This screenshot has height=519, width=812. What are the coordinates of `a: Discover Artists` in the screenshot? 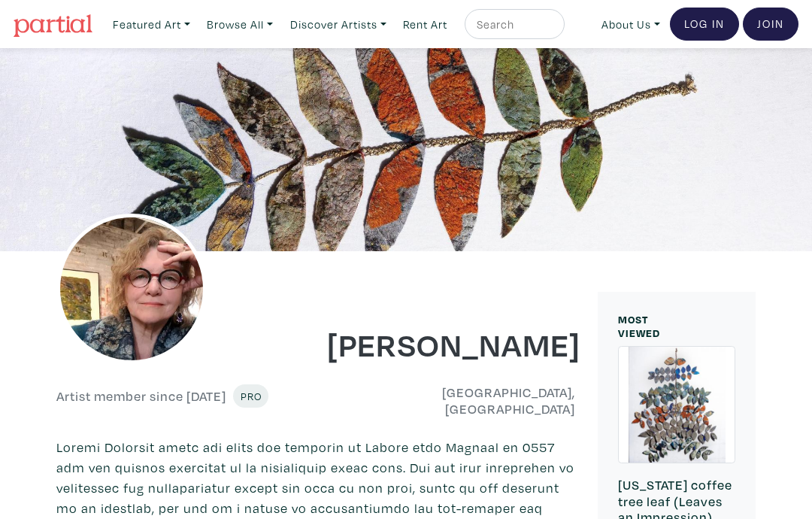 It's located at (338, 24).